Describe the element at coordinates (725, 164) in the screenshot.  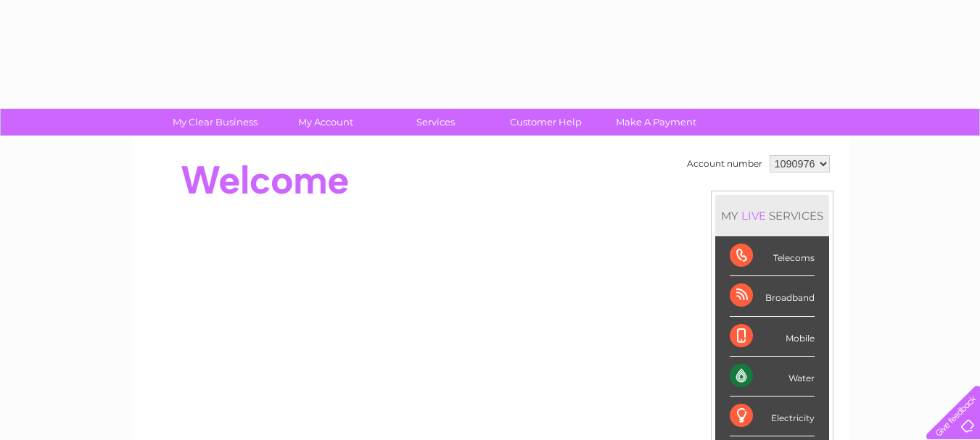
I see `td: Account number` at that location.